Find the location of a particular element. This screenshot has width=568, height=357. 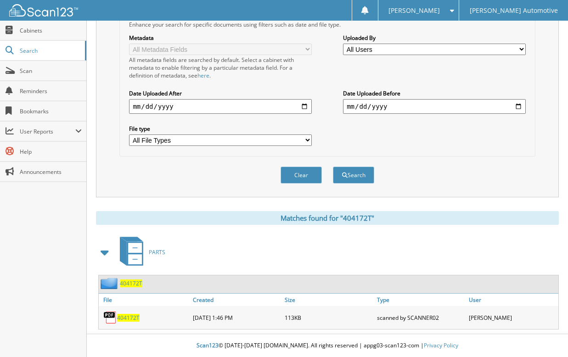

button: Clear is located at coordinates (301, 175).